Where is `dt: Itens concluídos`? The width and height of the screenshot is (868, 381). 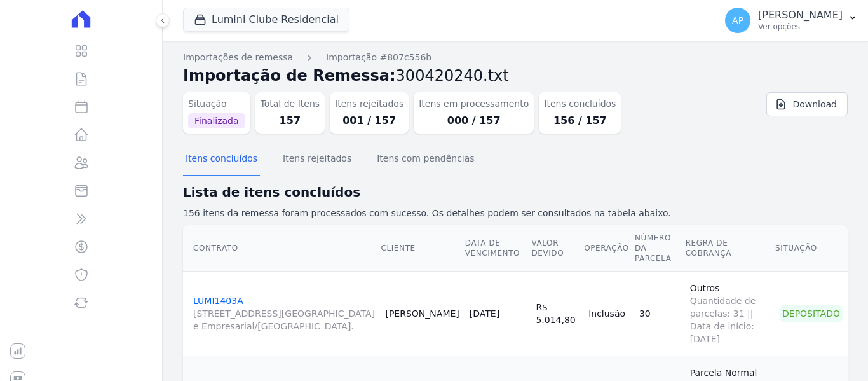
dt: Itens concluídos is located at coordinates (579, 104).